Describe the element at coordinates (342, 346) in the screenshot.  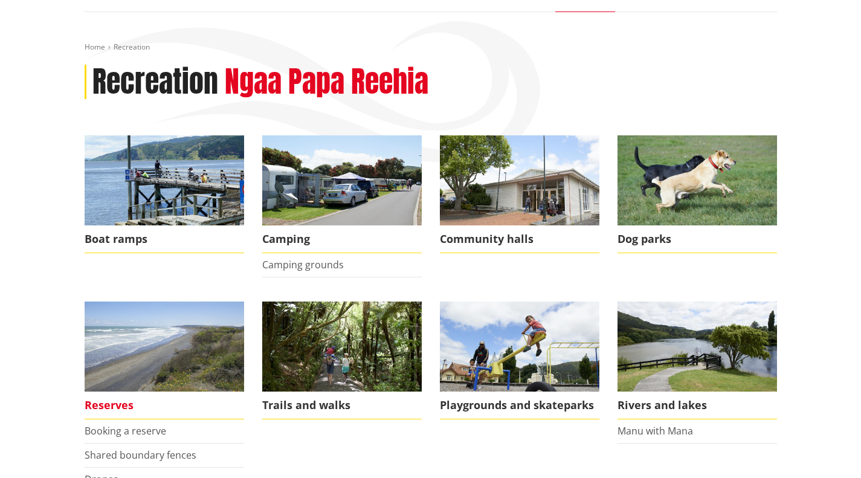
I see `img: Bridal Veil Falls` at that location.